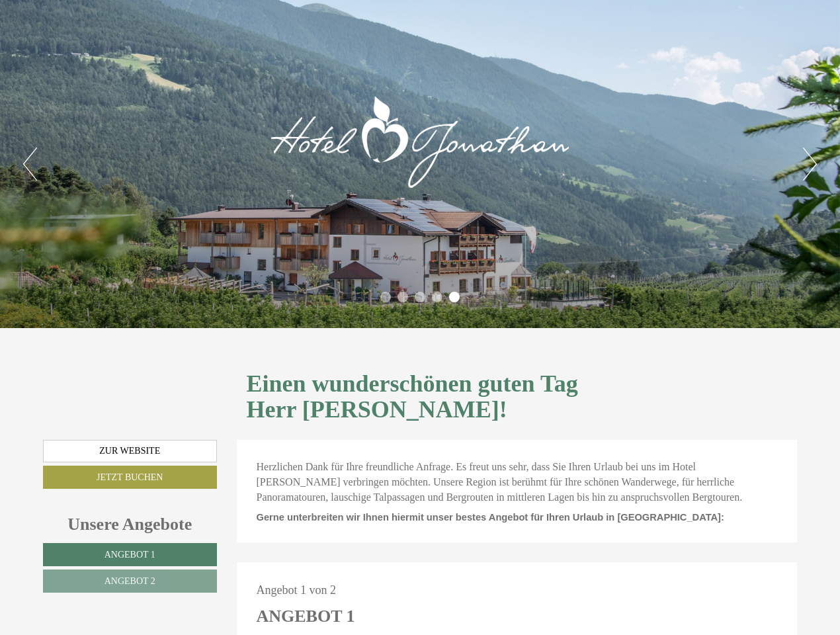 The image size is (840, 635). What do you see at coordinates (130, 477) in the screenshot?
I see `a: Jetzt buchen` at bounding box center [130, 477].